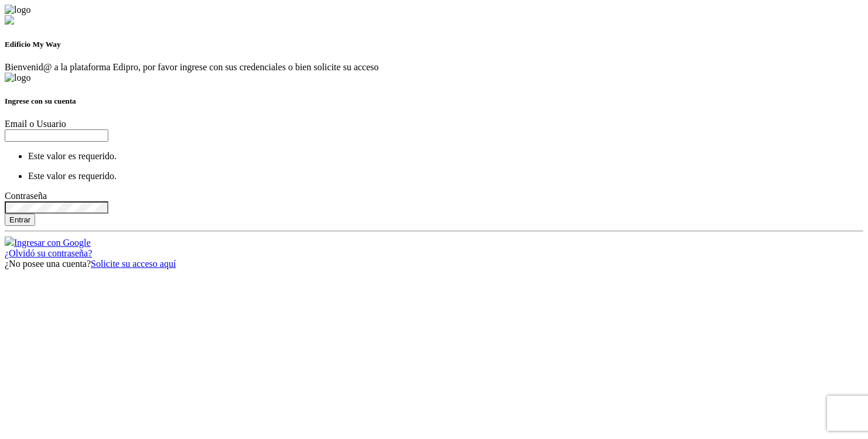 Image resolution: width=868 pixels, height=439 pixels. I want to click on a: Solicite su acceso aquí, so click(133, 264).